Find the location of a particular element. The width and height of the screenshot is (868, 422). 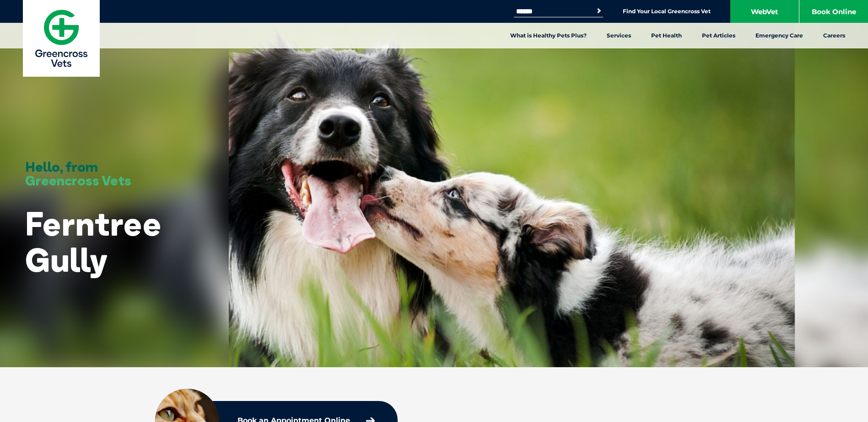

h1: Ferntree Gully is located at coordinates (114, 242).